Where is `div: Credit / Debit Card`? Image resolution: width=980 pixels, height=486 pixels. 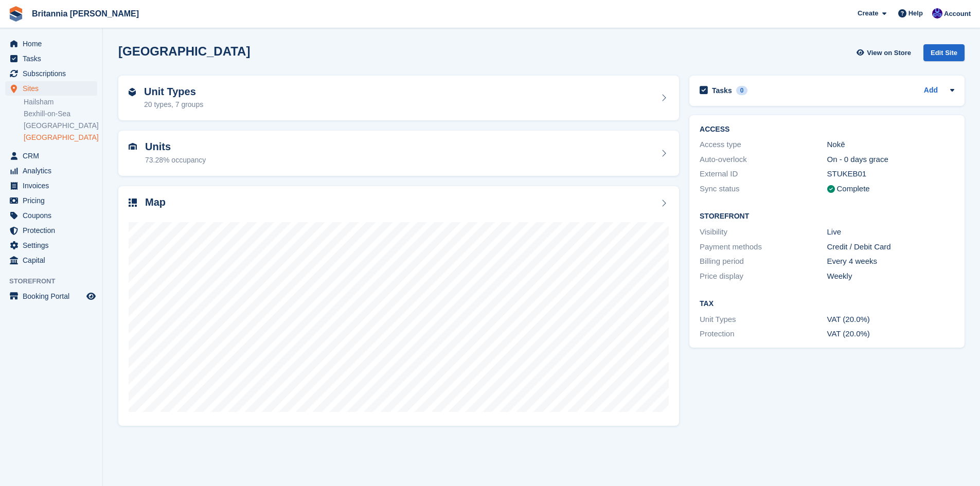
div: Credit / Debit Card is located at coordinates (890, 247).